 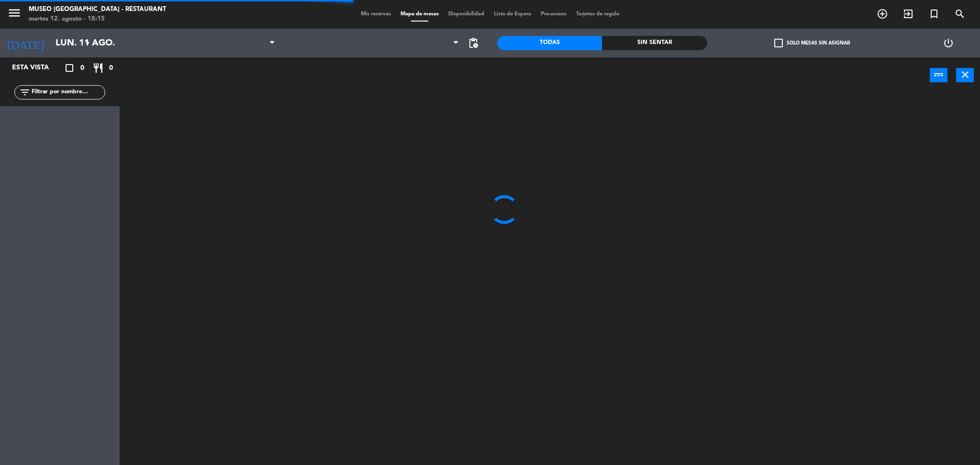 I want to click on i: crop_square, so click(x=69, y=68).